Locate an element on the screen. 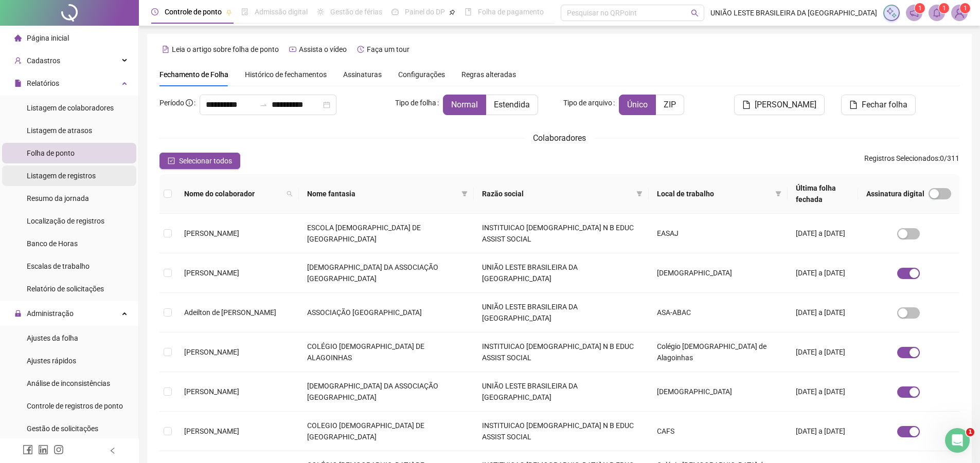 This screenshot has height=463, width=980. span: Relatório de solicitações is located at coordinates (65, 289).